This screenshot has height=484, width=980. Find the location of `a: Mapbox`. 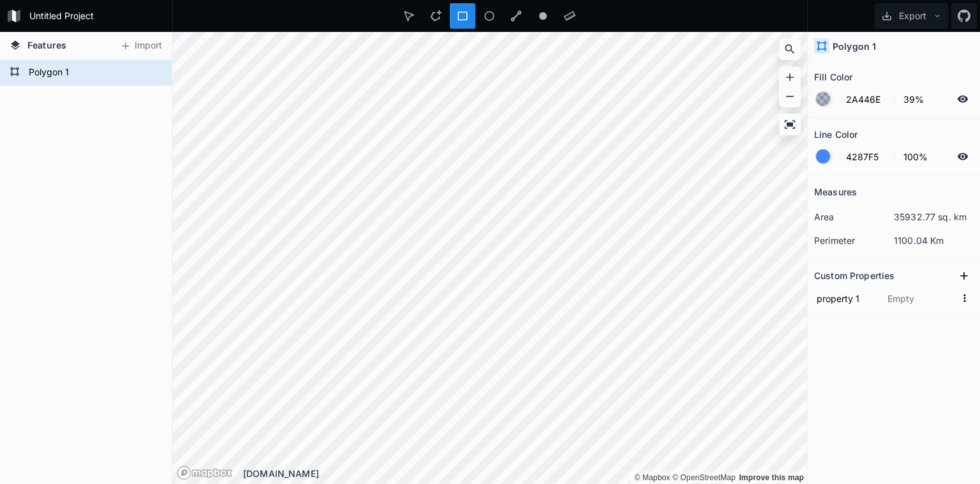

a: Mapbox is located at coordinates (652, 478).